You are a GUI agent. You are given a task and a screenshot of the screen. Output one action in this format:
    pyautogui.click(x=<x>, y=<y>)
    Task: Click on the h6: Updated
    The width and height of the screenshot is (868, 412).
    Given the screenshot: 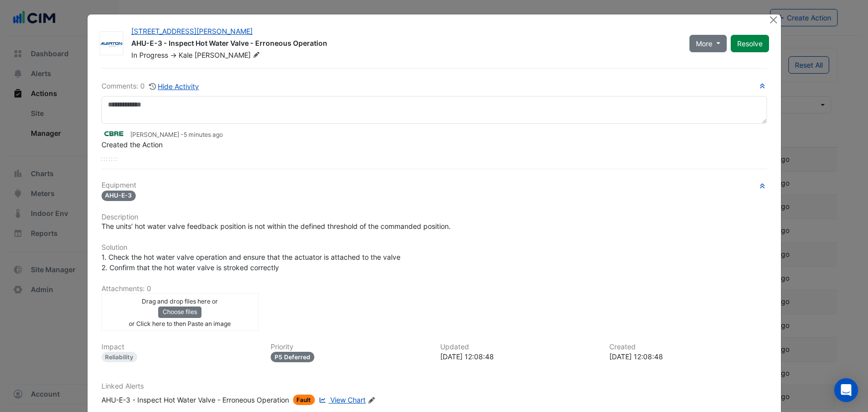 What is the action you would take?
    pyautogui.click(x=519, y=347)
    